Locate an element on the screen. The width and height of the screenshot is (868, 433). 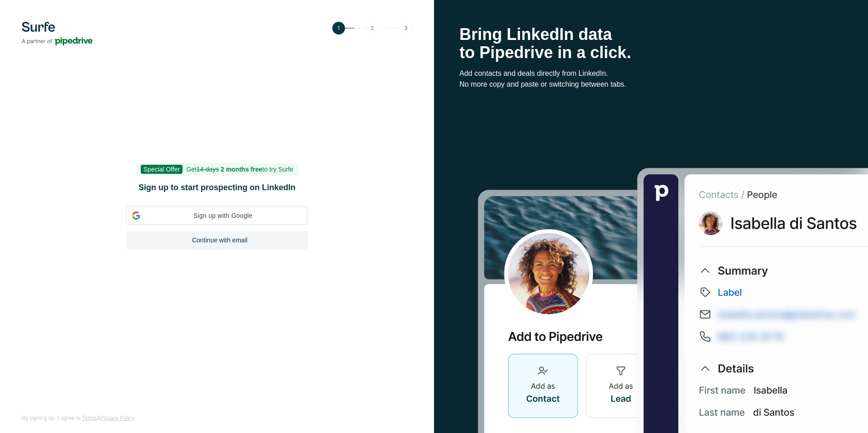
b: 2 months free is located at coordinates (242, 169).